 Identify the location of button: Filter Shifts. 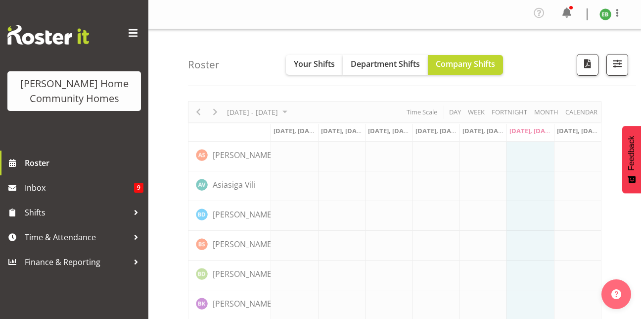
(617, 65).